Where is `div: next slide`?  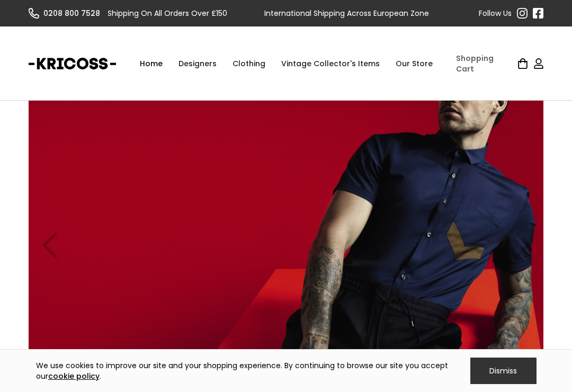 div: next slide is located at coordinates (522, 245).